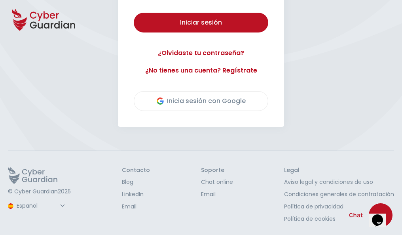 This screenshot has width=402, height=235. I want to click on span: Chat, so click(356, 215).